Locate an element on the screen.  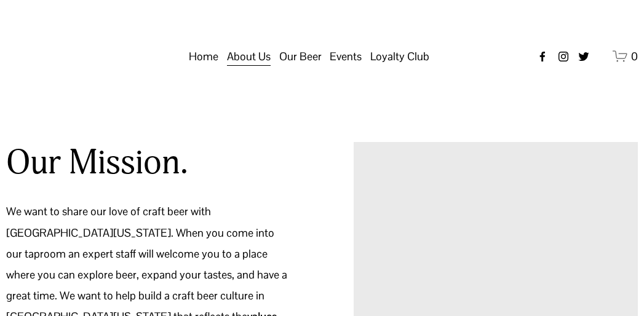
span: Loyalty Club is located at coordinates (400, 57).